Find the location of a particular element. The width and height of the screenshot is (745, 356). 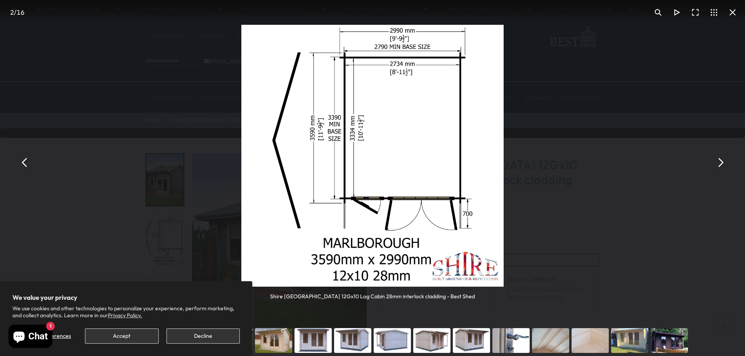

button: Close is located at coordinates (732, 12).